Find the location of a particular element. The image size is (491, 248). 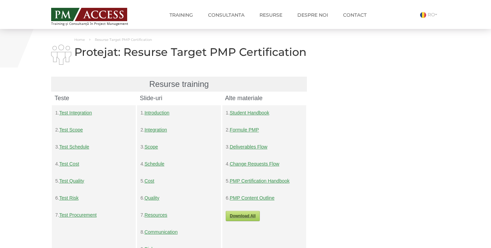

a: PMP Certification Handbook is located at coordinates (260, 181).